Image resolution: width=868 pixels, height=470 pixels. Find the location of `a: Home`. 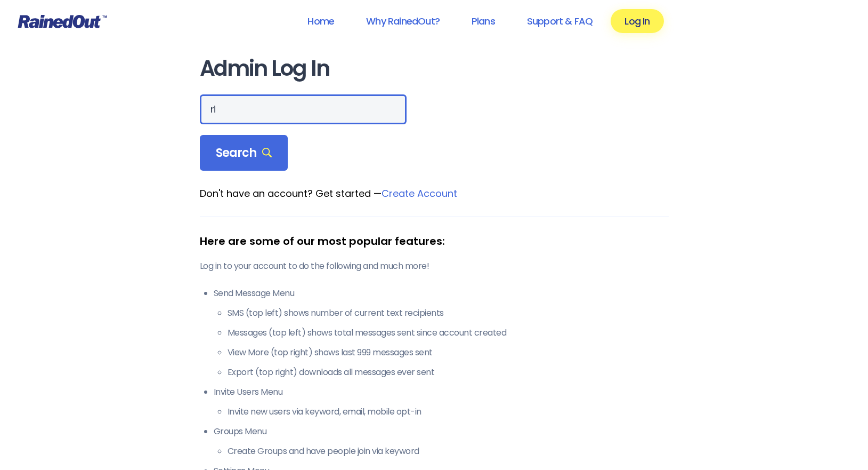

a: Home is located at coordinates (321, 21).